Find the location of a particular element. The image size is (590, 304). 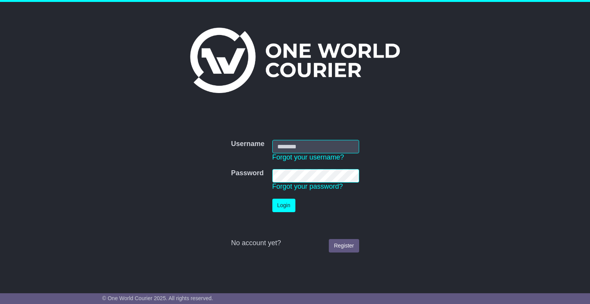

div: No account yet? is located at coordinates (294, 243).